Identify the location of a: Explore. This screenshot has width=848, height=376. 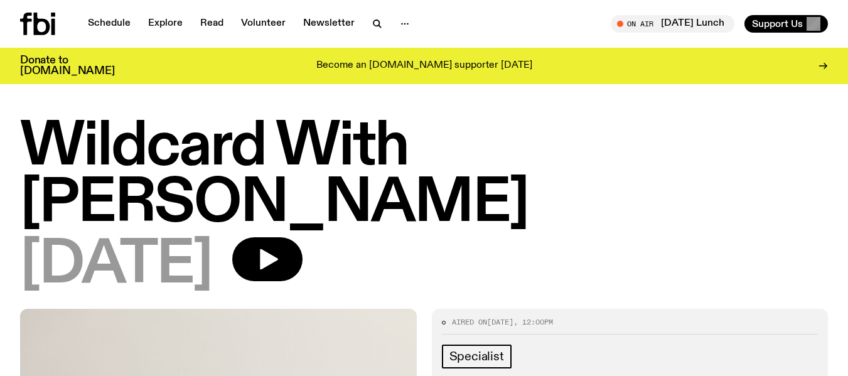
(165, 24).